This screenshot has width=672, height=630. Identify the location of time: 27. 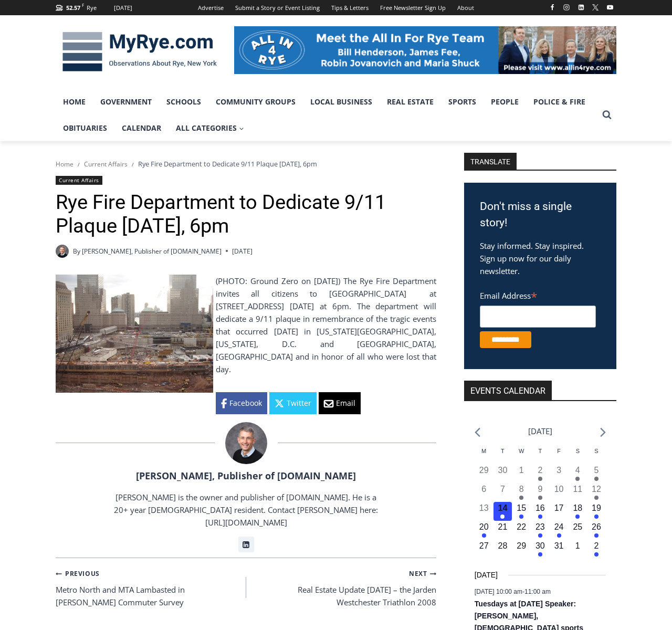
(484, 545).